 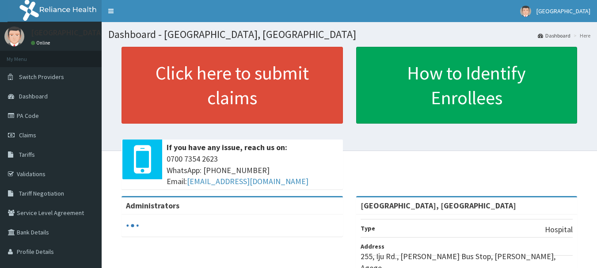 What do you see at coordinates (368, 228) in the screenshot?
I see `b: Type` at bounding box center [368, 228].